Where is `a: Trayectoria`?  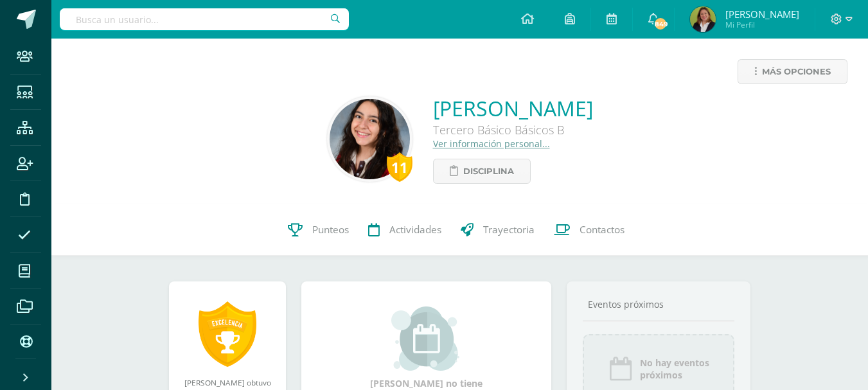
a: Trayectoria is located at coordinates (497, 230).